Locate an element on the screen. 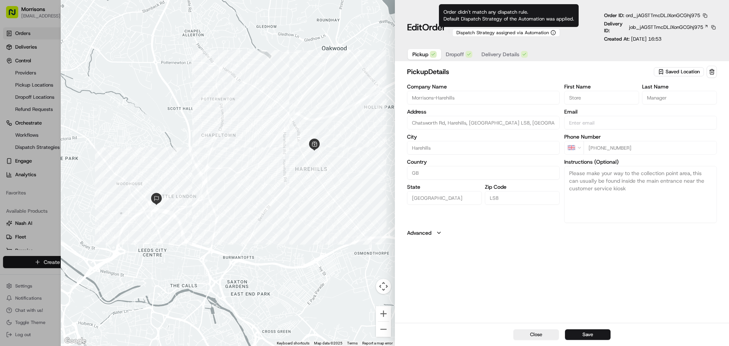  input: Enter email is located at coordinates (640, 123).